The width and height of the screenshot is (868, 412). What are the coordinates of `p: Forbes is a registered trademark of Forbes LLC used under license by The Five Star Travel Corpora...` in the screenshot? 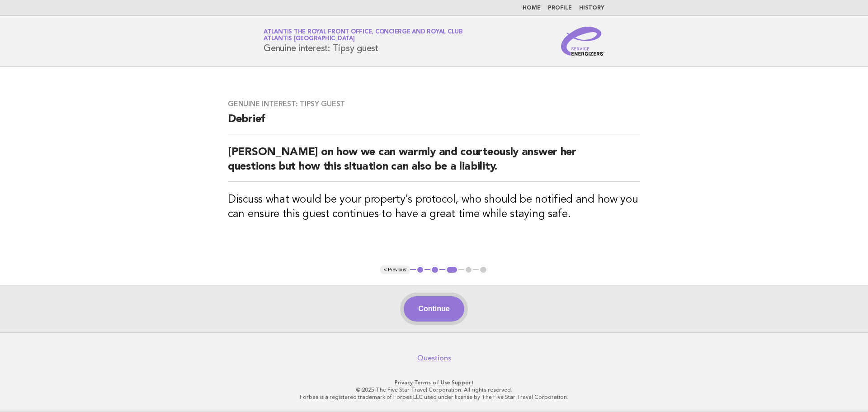 It's located at (434, 397).